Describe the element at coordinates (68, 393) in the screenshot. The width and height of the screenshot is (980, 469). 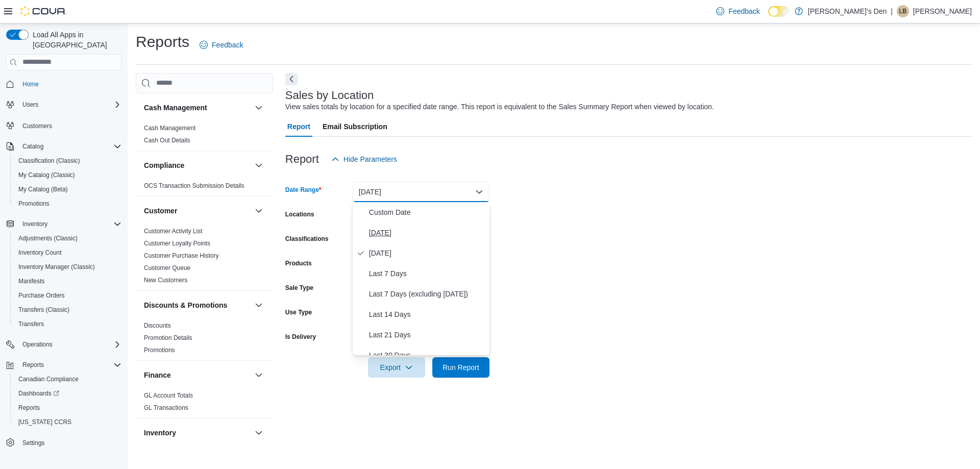
I see `a: Dashboards` at that location.